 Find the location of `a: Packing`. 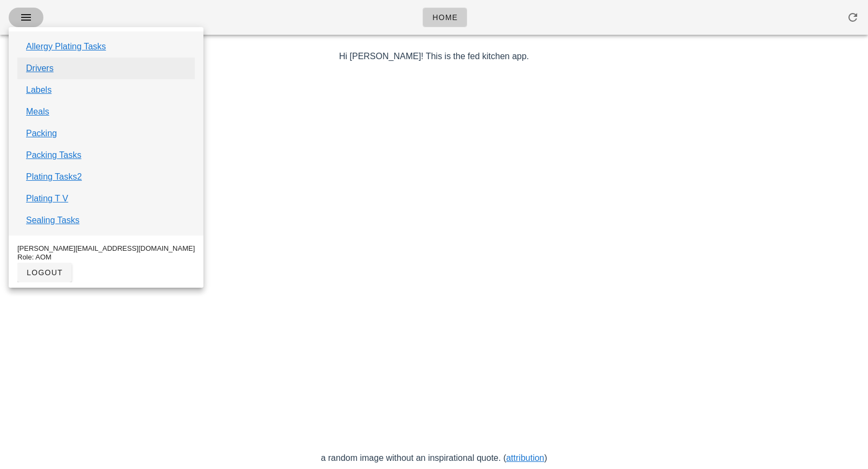

a: Packing is located at coordinates (41, 134).